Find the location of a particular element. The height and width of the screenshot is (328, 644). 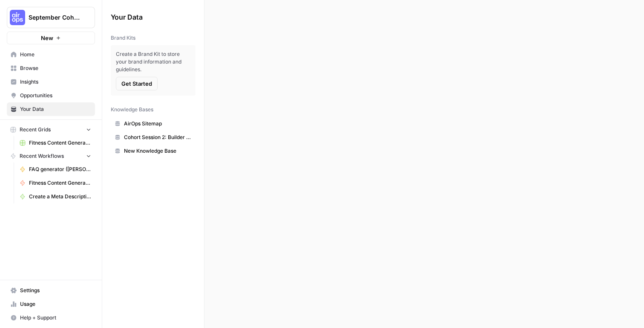

span: Create a Brand Kit to store your brand information and guidelines. is located at coordinates (153, 62).